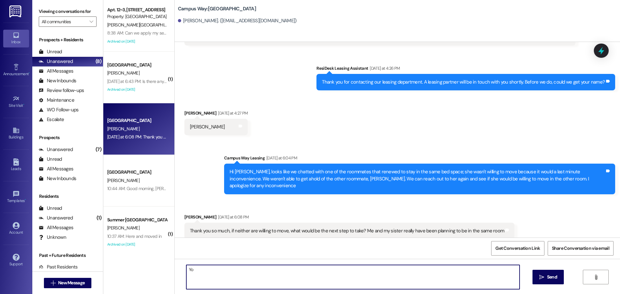 The image size is (620, 294). What do you see at coordinates (16, 229) in the screenshot?
I see `a: Account` at bounding box center [16, 229].